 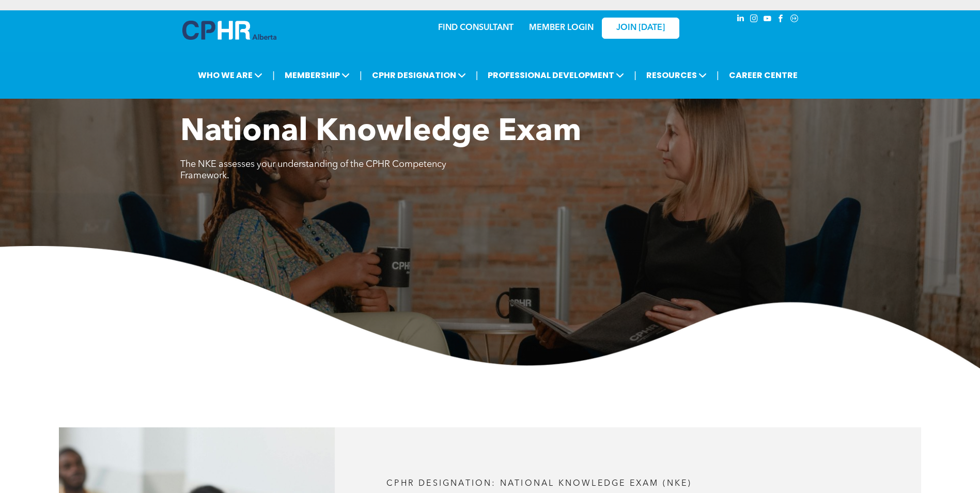 I want to click on a: instagram, so click(x=755, y=20).